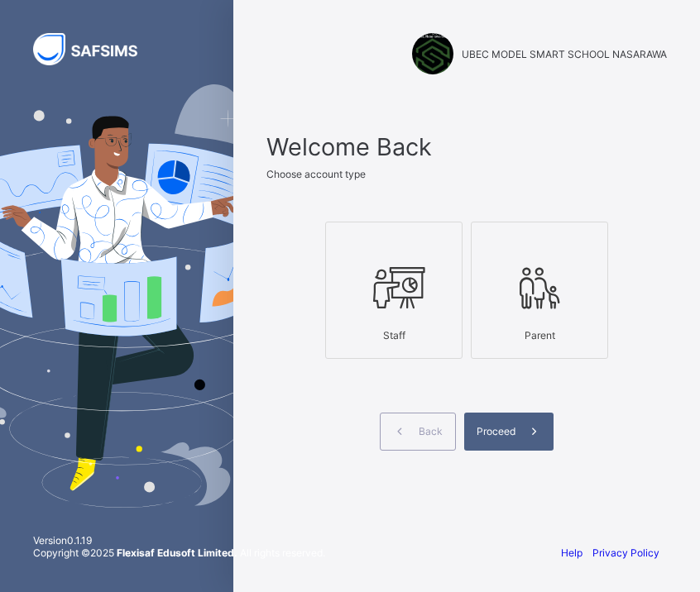  What do you see at coordinates (95, 49) in the screenshot?
I see `img: SAFSIMS Logo` at bounding box center [95, 49].